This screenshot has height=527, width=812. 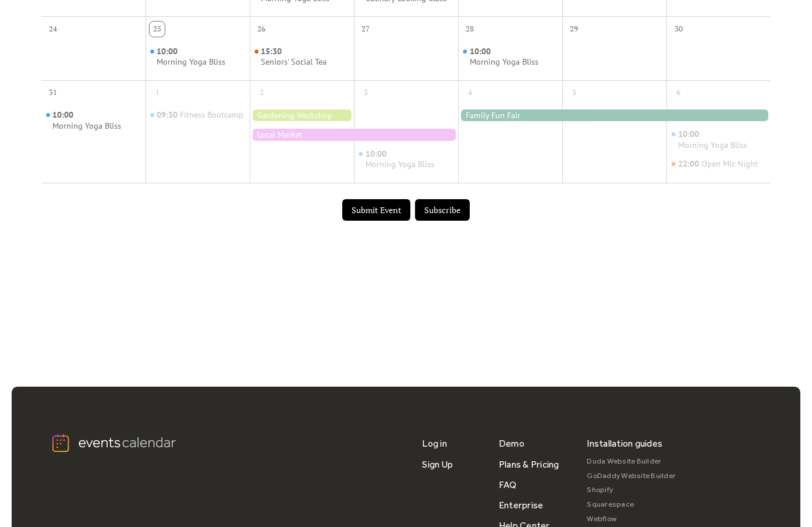 What do you see at coordinates (507, 484) in the screenshot?
I see `a: FAQ` at bounding box center [507, 484].